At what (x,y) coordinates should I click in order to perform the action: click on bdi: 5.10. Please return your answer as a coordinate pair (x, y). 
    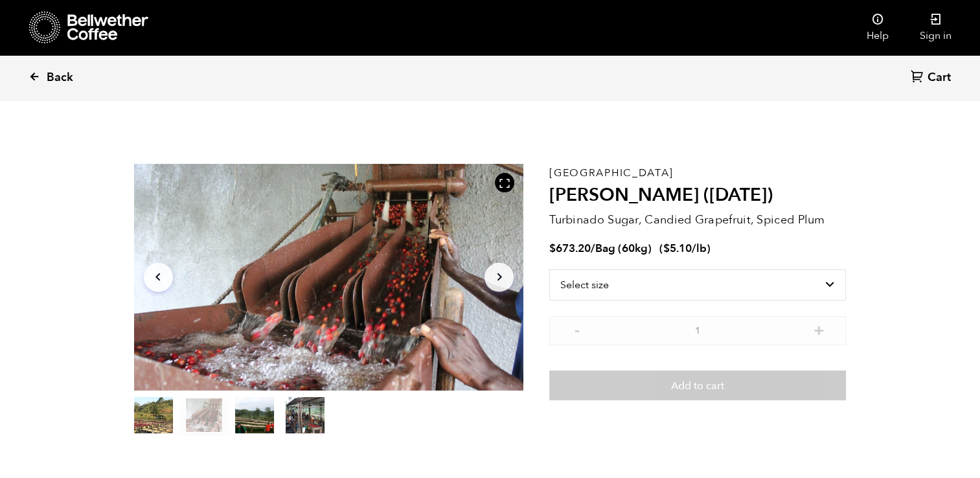
    Looking at the image, I should click on (678, 249).